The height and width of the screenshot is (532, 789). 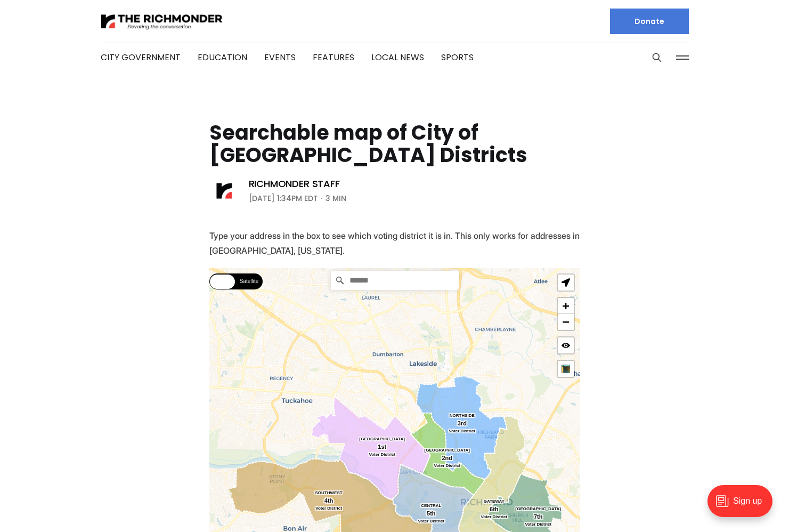 I want to click on a: Local News, so click(x=398, y=57).